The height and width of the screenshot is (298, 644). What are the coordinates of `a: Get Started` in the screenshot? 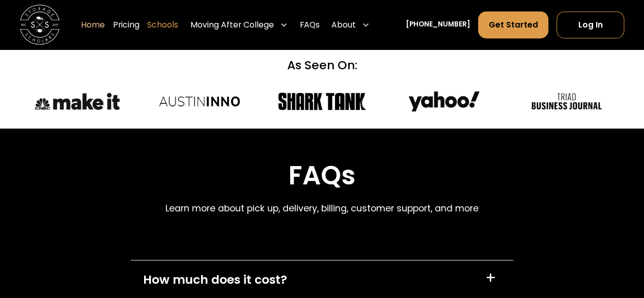 It's located at (513, 24).